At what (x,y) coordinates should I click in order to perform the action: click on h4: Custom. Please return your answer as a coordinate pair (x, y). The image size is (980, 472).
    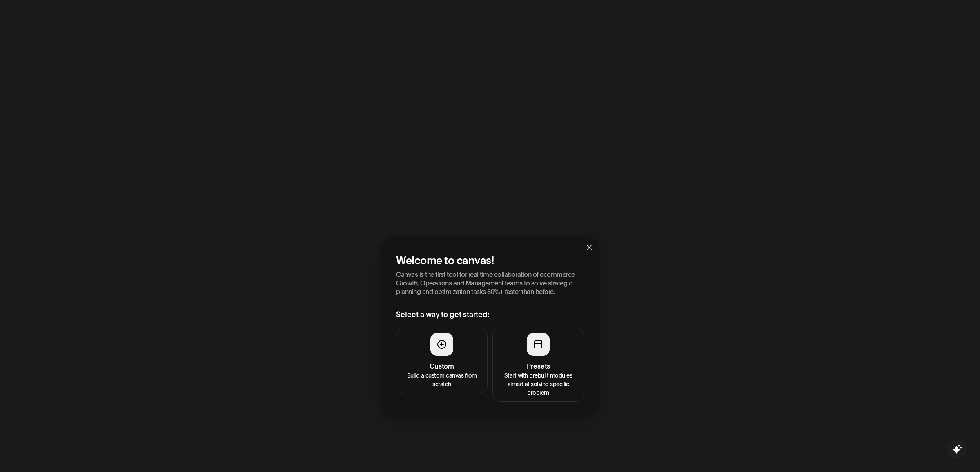
    Looking at the image, I should click on (442, 365).